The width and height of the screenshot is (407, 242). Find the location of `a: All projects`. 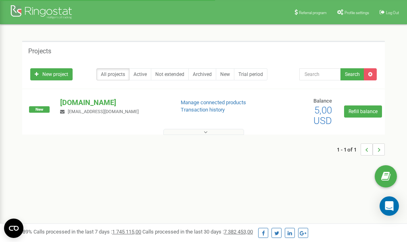

a: All projects is located at coordinates (113, 74).